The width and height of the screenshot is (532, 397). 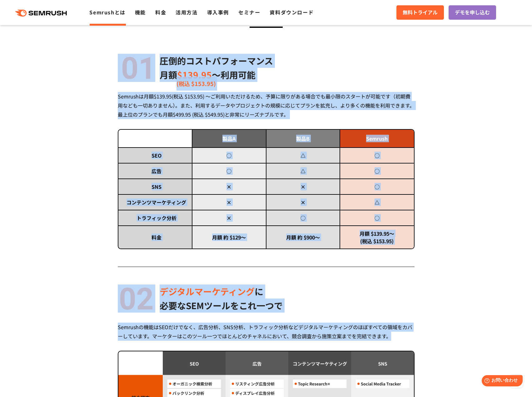 What do you see at coordinates (194, 75) in the screenshot?
I see `span: $139.95` at bounding box center [194, 75].